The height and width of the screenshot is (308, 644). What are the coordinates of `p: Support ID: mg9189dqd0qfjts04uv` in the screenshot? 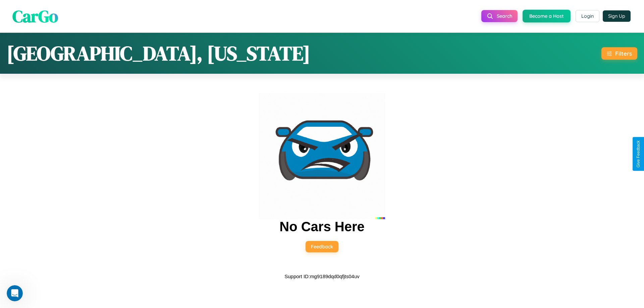 It's located at (322, 276).